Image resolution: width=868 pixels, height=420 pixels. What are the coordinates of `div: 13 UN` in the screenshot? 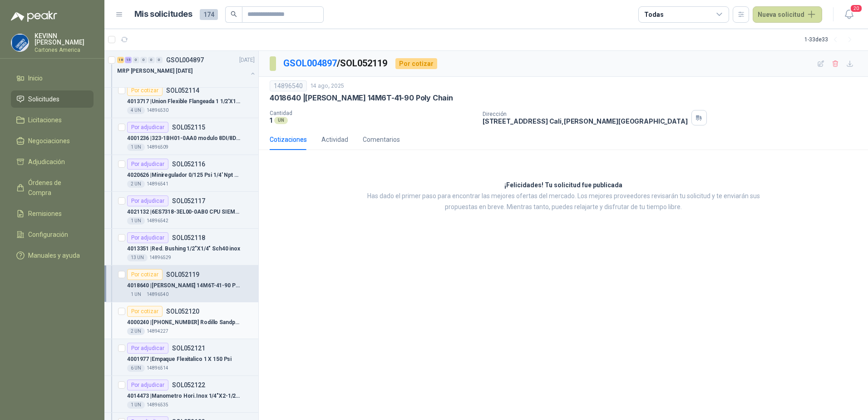 It's located at (137, 258).